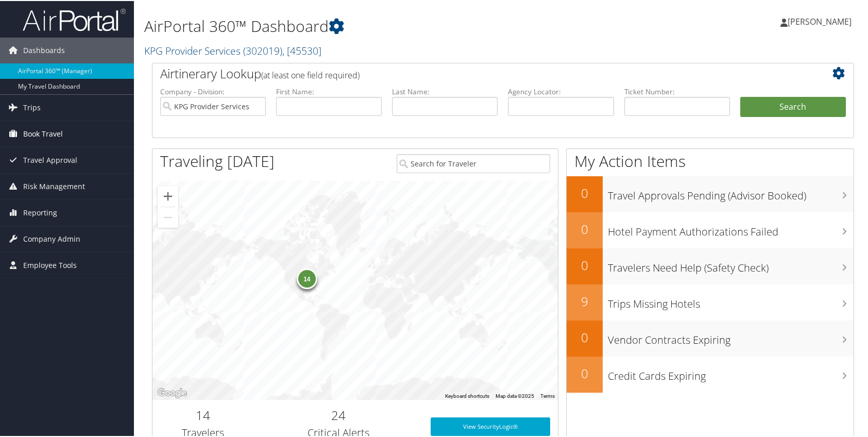 Image resolution: width=868 pixels, height=437 pixels. Describe the element at coordinates (310, 74) in the screenshot. I see `span: (at least one field required)` at that location.